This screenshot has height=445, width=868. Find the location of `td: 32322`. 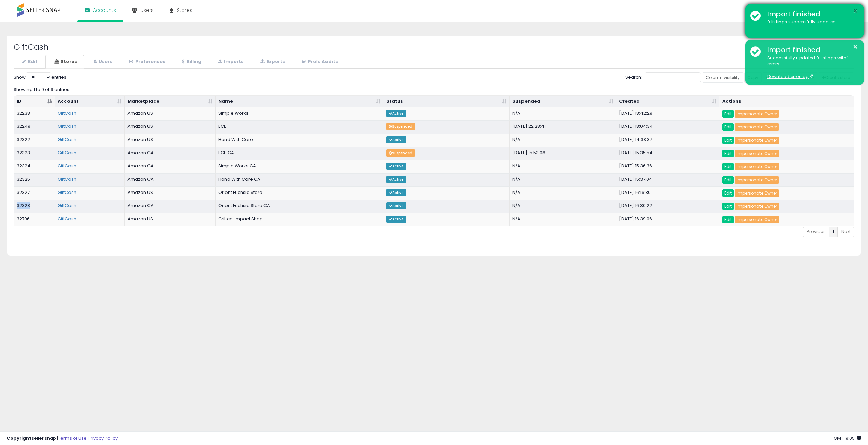

td: 32322 is located at coordinates (34, 140).